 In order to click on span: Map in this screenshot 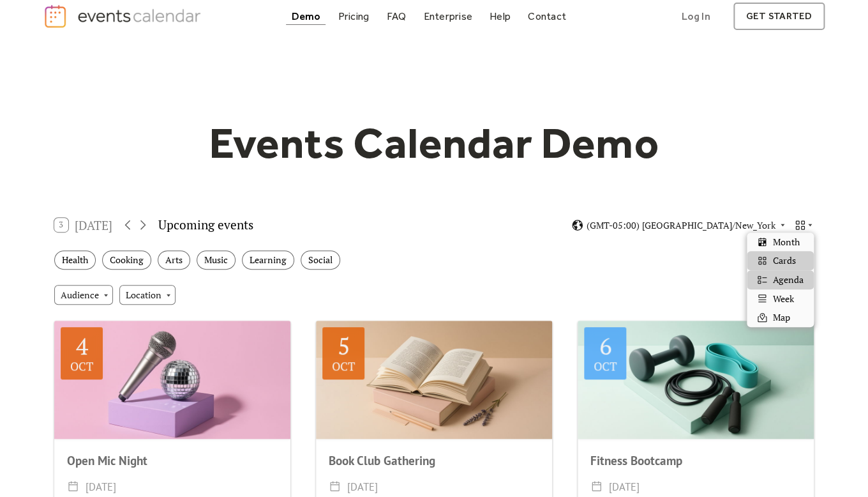, I will do `click(781, 317)`.